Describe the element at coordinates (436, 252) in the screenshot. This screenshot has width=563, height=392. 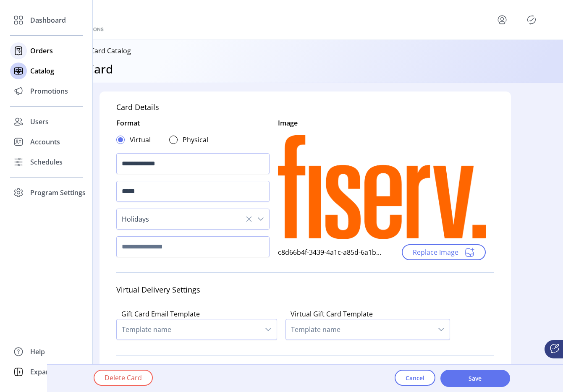
I see `span: Replace Image` at that location.